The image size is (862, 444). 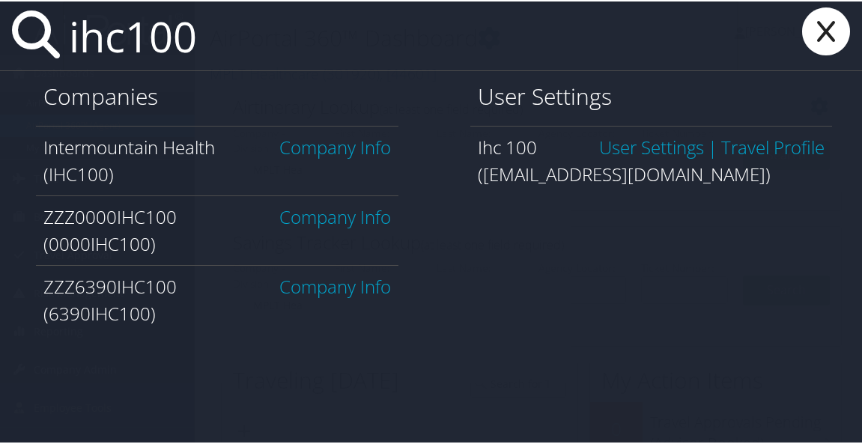 What do you see at coordinates (651, 145) in the screenshot?
I see `a: User Settings` at bounding box center [651, 145].